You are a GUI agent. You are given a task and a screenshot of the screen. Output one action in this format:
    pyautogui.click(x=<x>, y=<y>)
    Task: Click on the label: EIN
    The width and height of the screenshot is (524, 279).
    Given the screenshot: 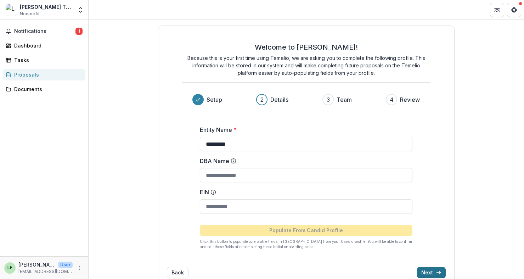 What is the action you would take?
    pyautogui.click(x=304, y=192)
    